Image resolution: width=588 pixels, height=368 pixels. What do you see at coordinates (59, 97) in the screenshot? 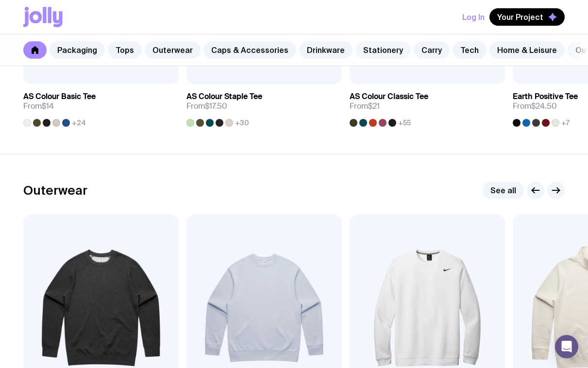
I see `h3: AS Colour Basic Tee` at bounding box center [59, 97].